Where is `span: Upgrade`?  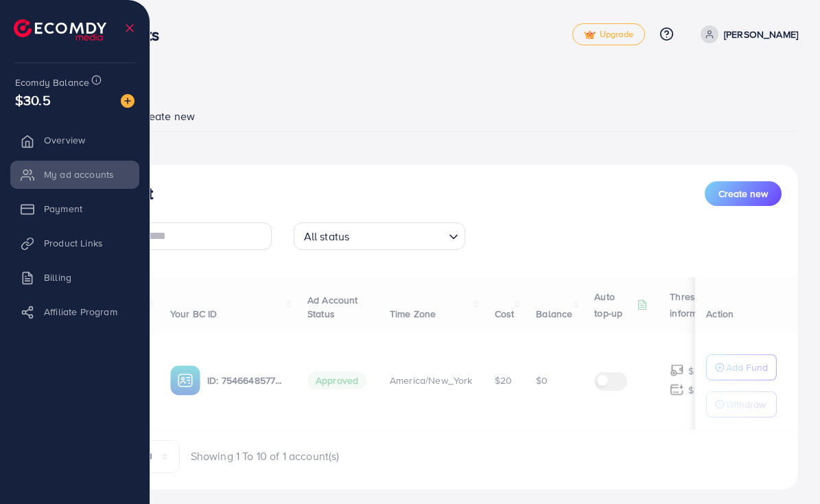 span: Upgrade is located at coordinates (609, 34).